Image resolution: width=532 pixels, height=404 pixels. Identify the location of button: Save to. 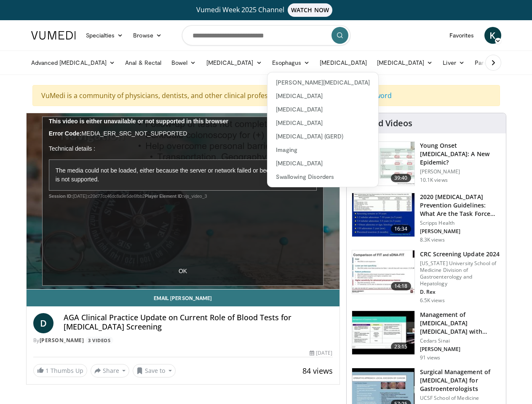
(155, 371).